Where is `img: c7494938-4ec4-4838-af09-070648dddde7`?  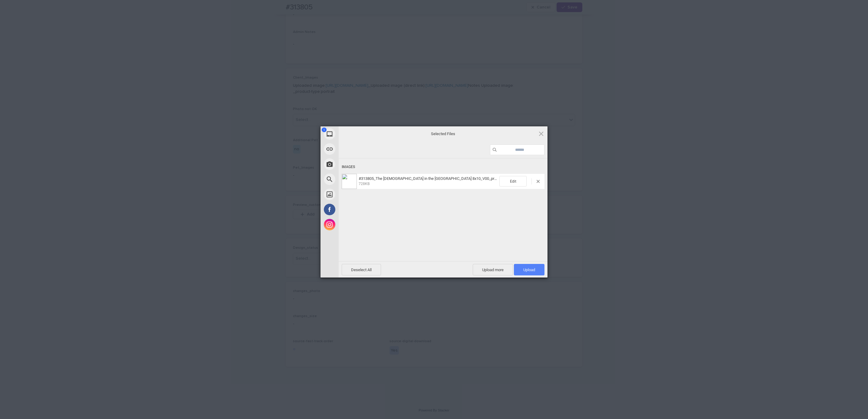
img: c7494938-4ec4-4838-af09-070648dddde7 is located at coordinates (349, 181).